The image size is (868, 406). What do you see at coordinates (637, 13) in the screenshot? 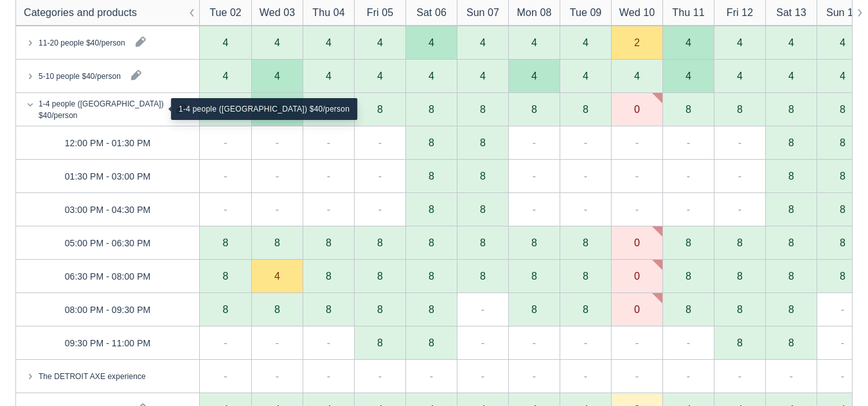
I see `div: Wed 10` at bounding box center [637, 13].